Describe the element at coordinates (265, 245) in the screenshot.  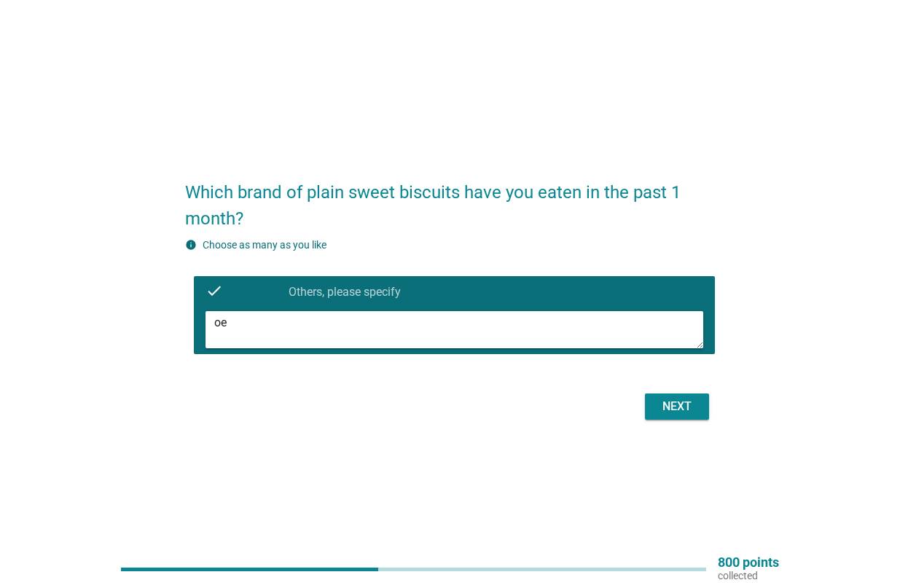
I see `label: Choose as many as you like` at that location.